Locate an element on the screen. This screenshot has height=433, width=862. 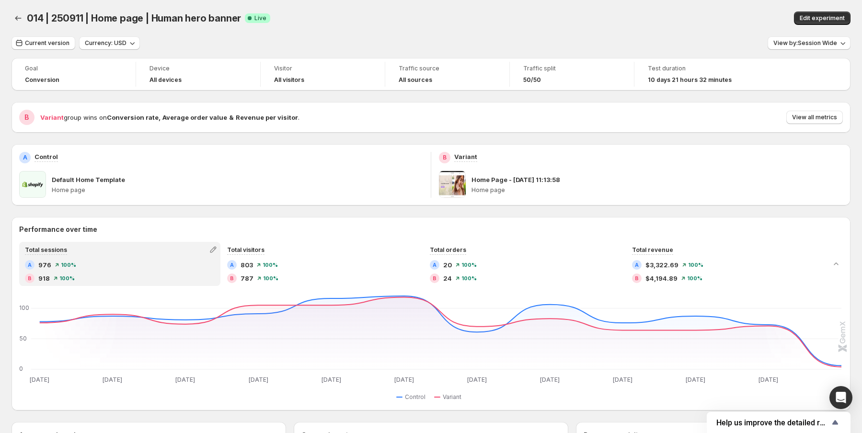
span: Goal is located at coordinates (73, 68).